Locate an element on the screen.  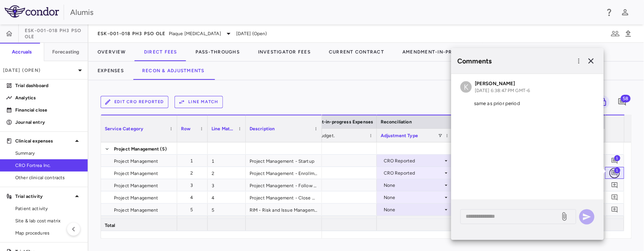
span: Total is located at coordinates (110, 225).